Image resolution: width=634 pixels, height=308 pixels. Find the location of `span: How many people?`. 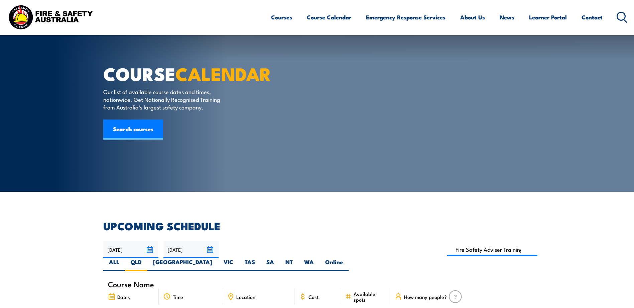

span: How many people? is located at coordinates (426, 296).